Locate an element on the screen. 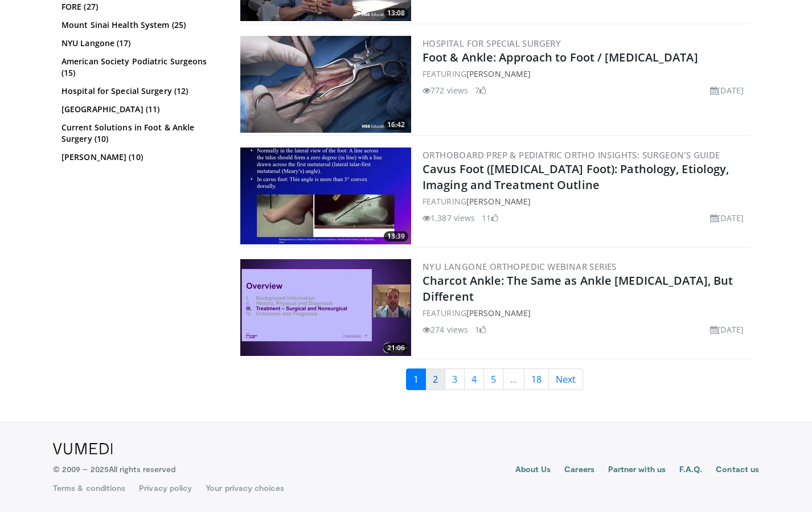 Image resolution: width=812 pixels, height=512 pixels. a: Terms & conditions is located at coordinates (89, 488).